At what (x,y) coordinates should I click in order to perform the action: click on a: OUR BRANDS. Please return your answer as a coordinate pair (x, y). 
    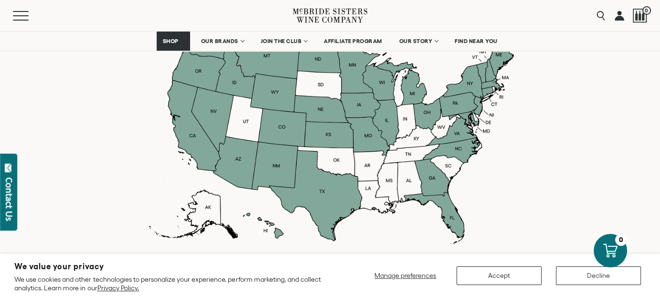
    Looking at the image, I should click on (222, 41).